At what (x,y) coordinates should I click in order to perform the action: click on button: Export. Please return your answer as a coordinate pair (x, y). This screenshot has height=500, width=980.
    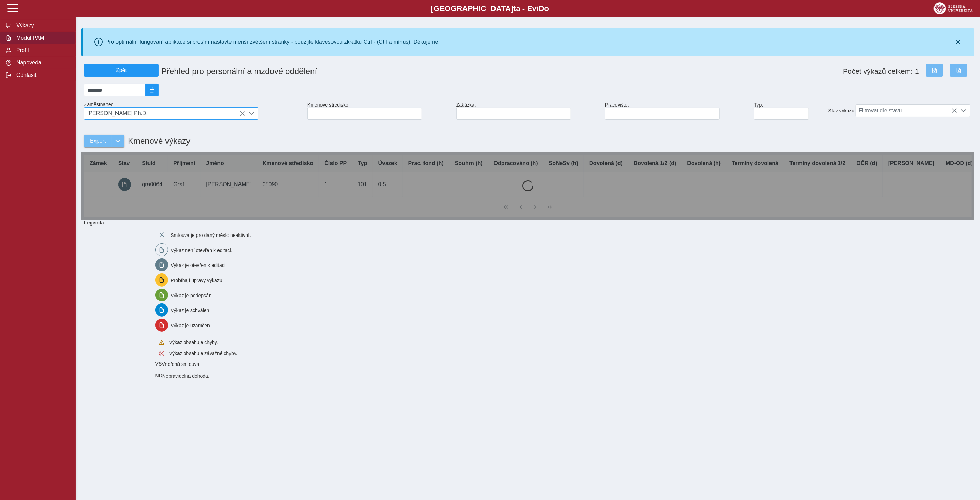
    Looking at the image, I should click on (97, 141).